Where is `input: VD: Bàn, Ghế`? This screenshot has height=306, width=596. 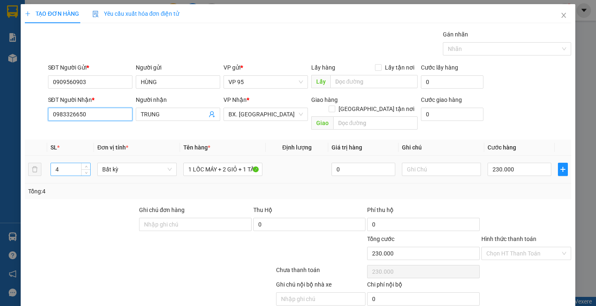 input: VD: Bàn, Ghế is located at coordinates (223, 169).